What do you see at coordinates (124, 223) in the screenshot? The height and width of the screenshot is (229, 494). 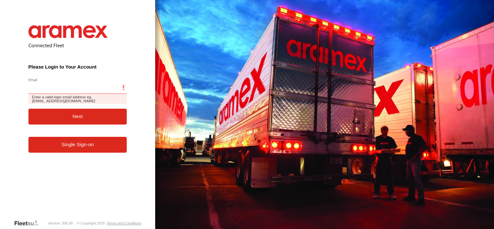 I see `a: Terms and Conditions` at bounding box center [124, 223].